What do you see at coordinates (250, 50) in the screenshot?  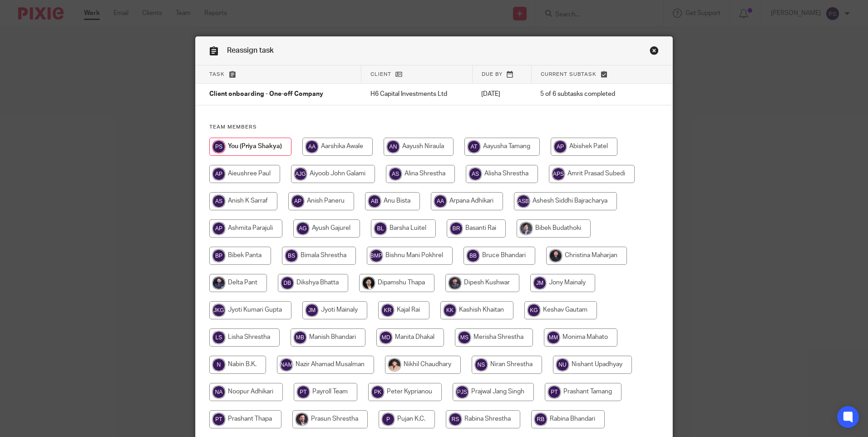 I see `span: Reassign task` at bounding box center [250, 50].